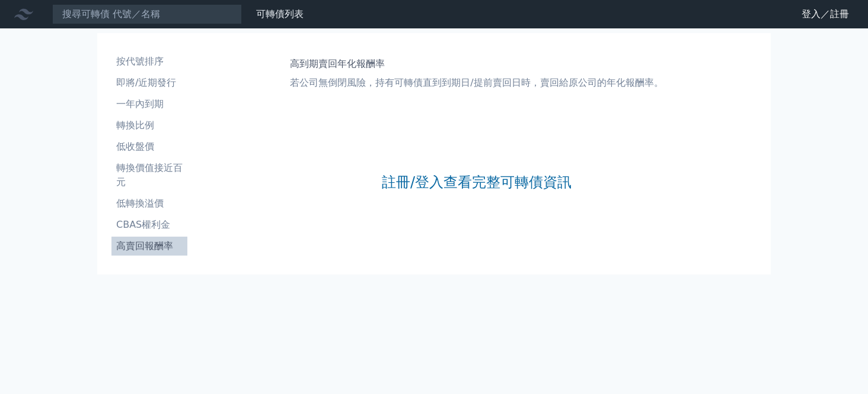  What do you see at coordinates (150, 147) in the screenshot?
I see `a: 低收盤價` at bounding box center [150, 147].